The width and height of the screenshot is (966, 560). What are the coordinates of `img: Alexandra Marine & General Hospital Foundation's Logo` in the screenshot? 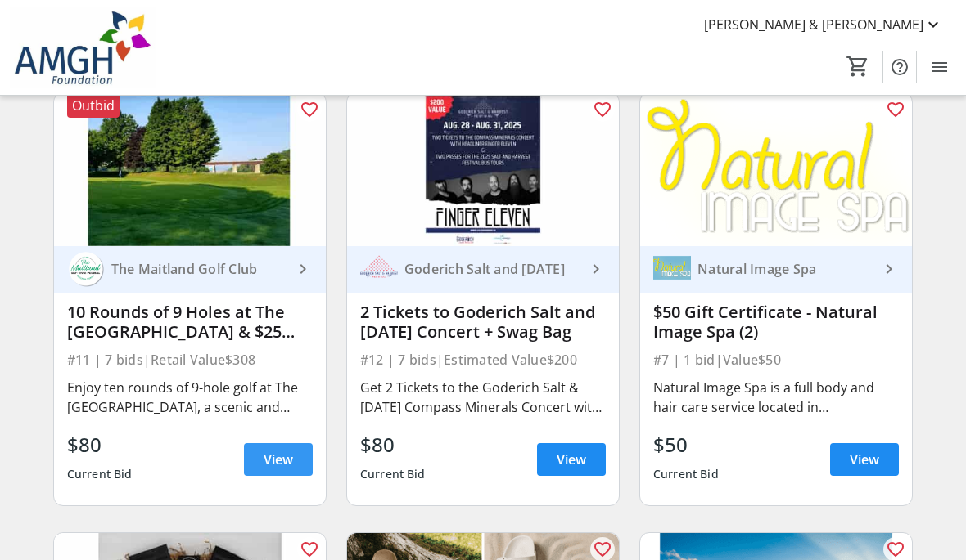 It's located at (83, 48).